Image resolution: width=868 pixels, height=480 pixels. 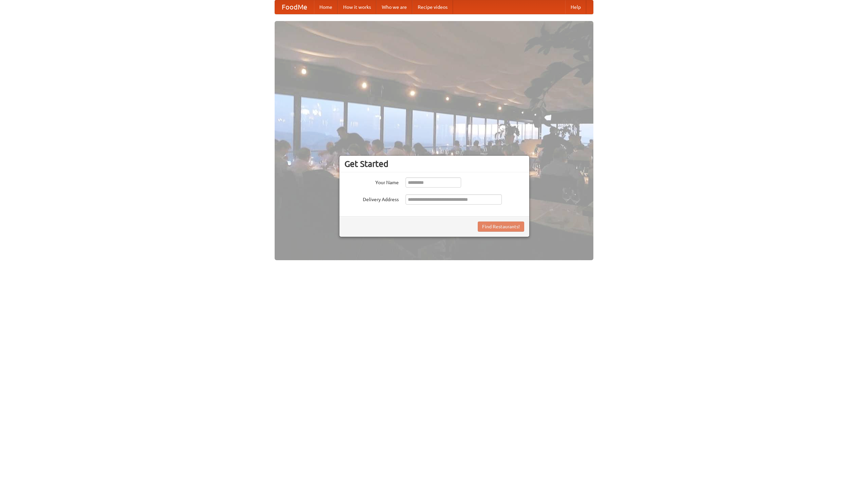 I want to click on a: Home, so click(x=326, y=7).